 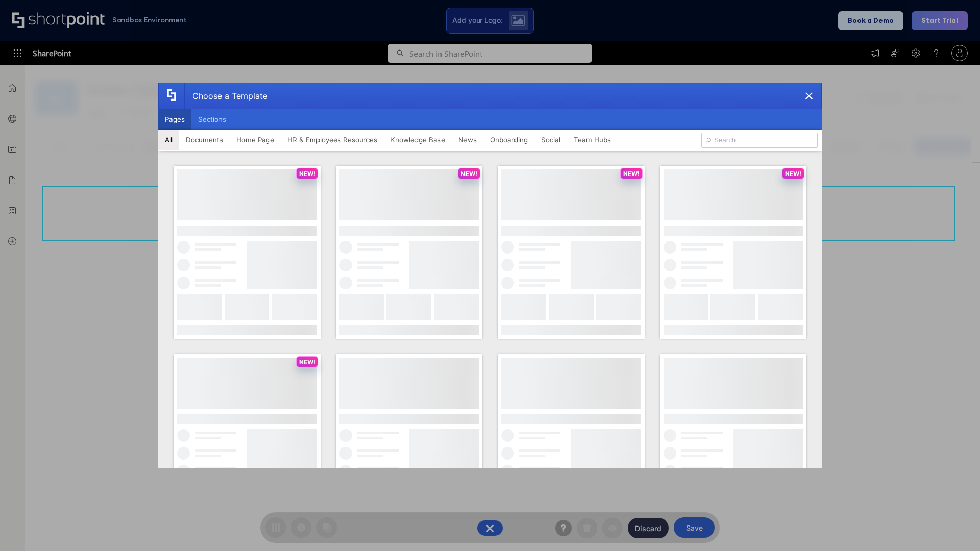 I want to click on div: Chat Widget, so click(x=954, y=527).